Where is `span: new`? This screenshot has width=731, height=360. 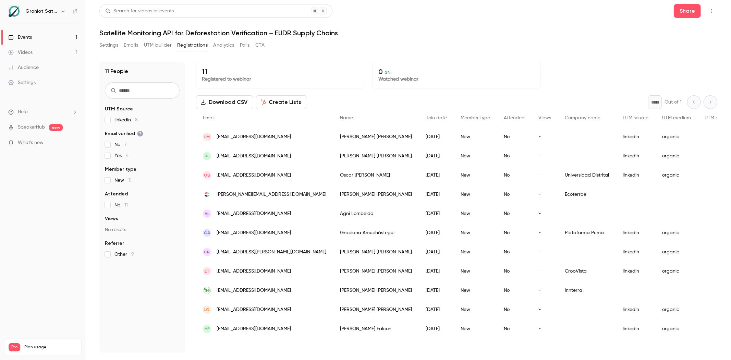 span: new is located at coordinates (56, 127).